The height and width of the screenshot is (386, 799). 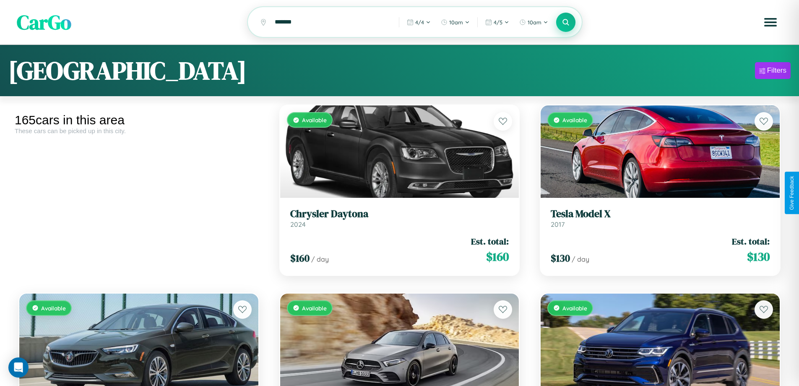 I want to click on div: 165 cars in this area, so click(x=139, y=120).